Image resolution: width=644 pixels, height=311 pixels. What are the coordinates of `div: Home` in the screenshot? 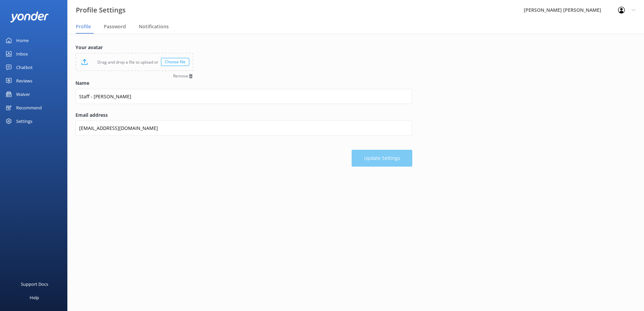 It's located at (22, 40).